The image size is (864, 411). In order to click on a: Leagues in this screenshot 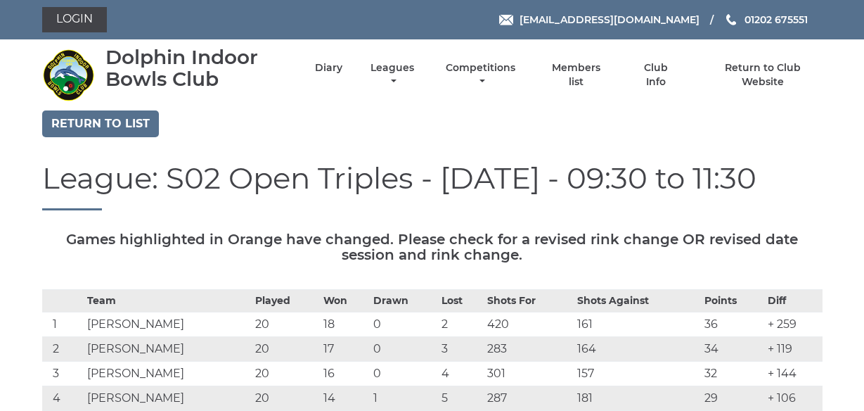, I will do `click(392, 75)`.